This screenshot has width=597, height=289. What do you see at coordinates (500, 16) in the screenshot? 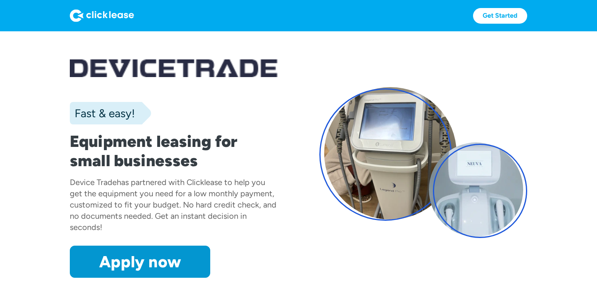
I see `a: Get Started` at bounding box center [500, 16].